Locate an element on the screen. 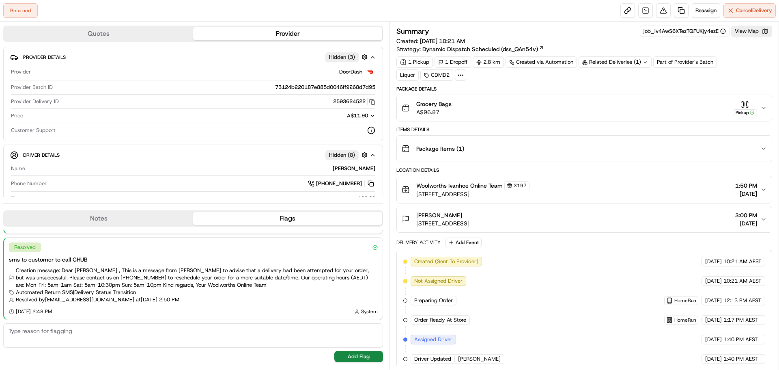 This screenshot has width=779, height=370. span: Dynamic Dispatch Scheduled (dss_QAn54v) is located at coordinates (480, 49).